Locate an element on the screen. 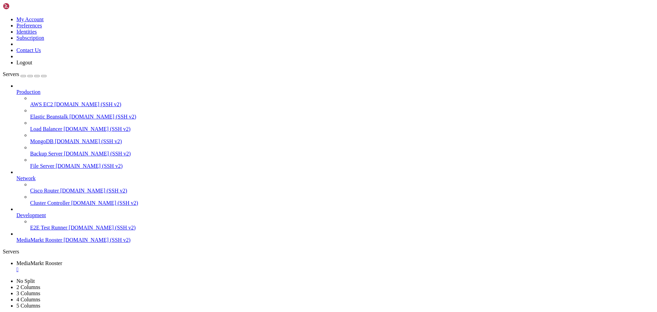  a: 3 Columns is located at coordinates (28, 293).